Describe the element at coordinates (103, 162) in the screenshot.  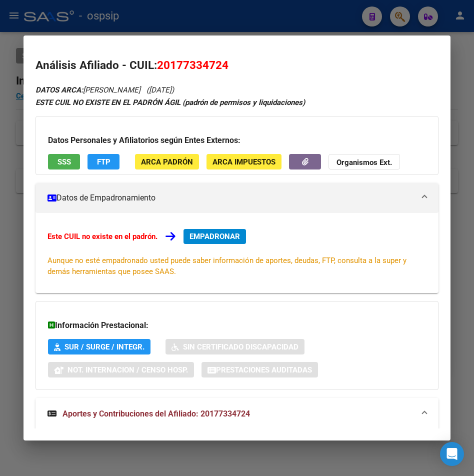
I see `button: FTP` at that location.